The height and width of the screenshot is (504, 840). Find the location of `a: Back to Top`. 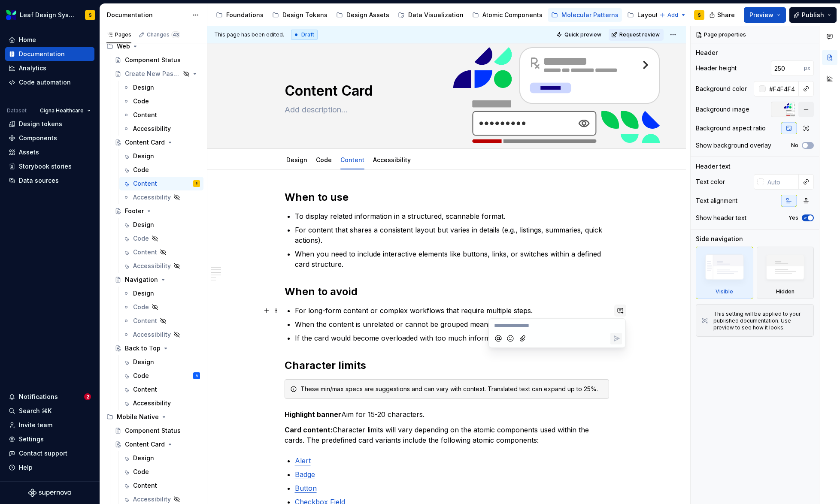

a: Back to Top is located at coordinates (157, 348).